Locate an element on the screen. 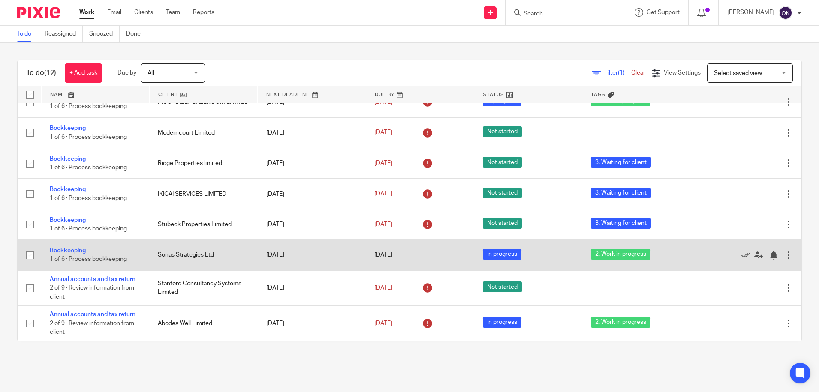 The height and width of the screenshot is (392, 819). a: Clients is located at coordinates (144, 12).